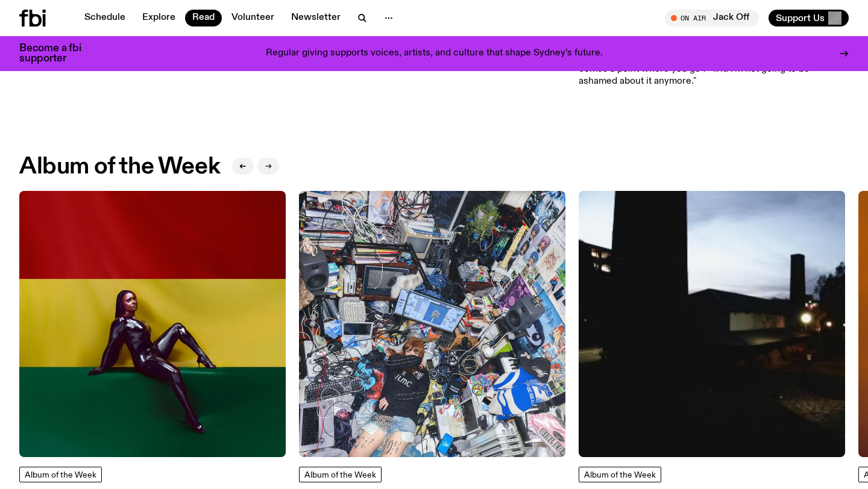 This screenshot has height=489, width=868. Describe the element at coordinates (119, 167) in the screenshot. I see `h2: Album of the Week` at that location.